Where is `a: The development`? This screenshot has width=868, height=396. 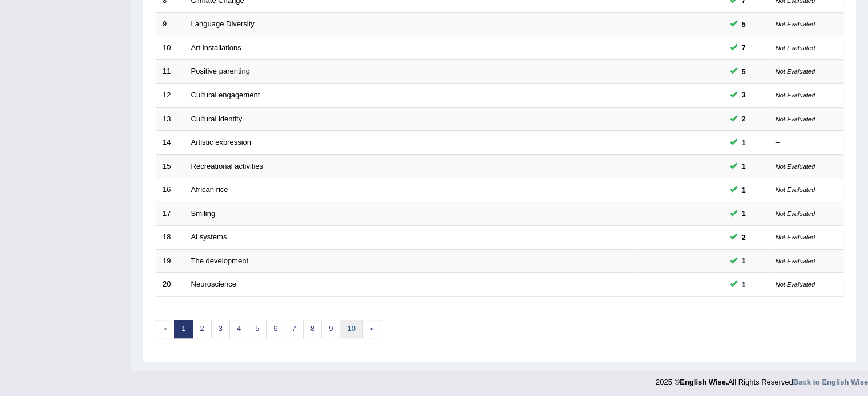 a: The development is located at coordinates (220, 261).